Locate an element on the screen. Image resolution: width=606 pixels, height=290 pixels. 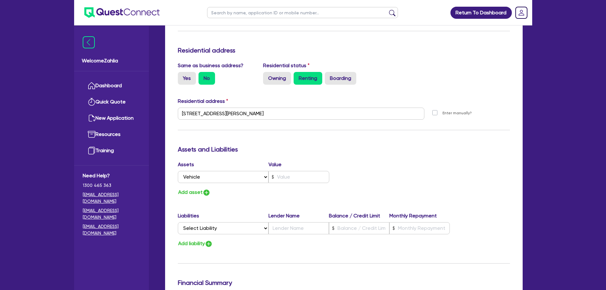
input: Lender Name is located at coordinates (299, 228).